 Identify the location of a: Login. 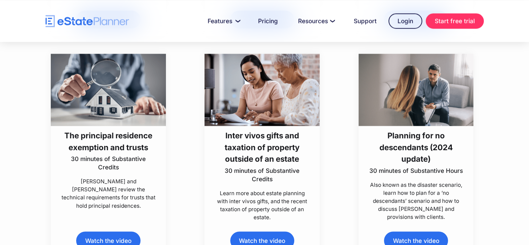
(405, 21).